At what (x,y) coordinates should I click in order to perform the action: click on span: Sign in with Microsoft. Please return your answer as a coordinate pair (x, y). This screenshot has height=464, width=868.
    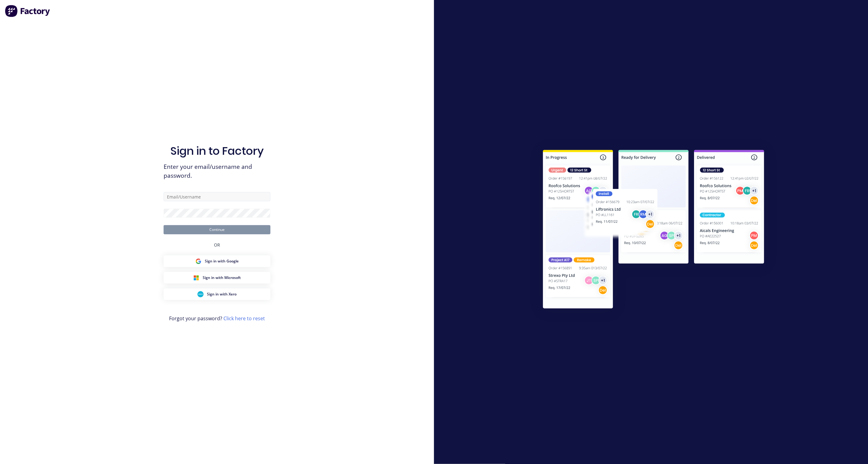
    Looking at the image, I should click on (222, 277).